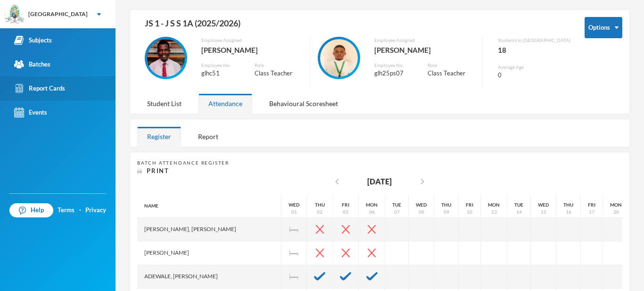 The image size is (644, 291). What do you see at coordinates (31, 211) in the screenshot?
I see `a: Help` at bounding box center [31, 211].